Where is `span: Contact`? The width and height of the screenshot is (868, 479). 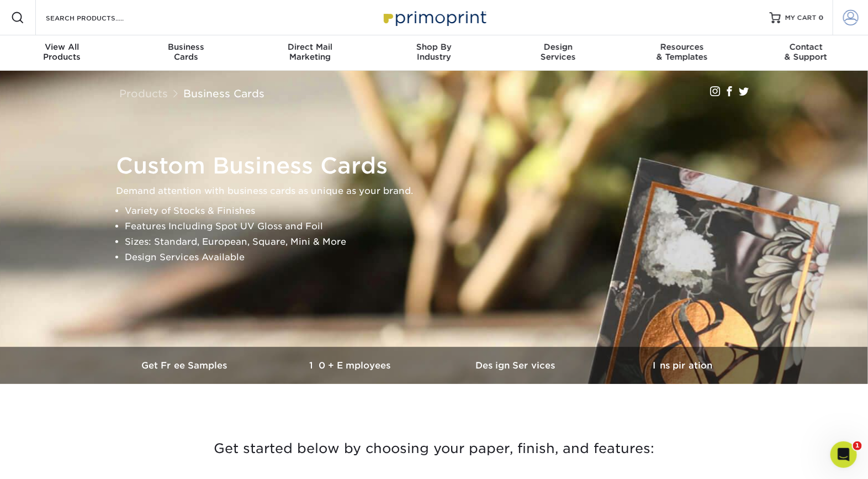 span: Contact is located at coordinates (806, 47).